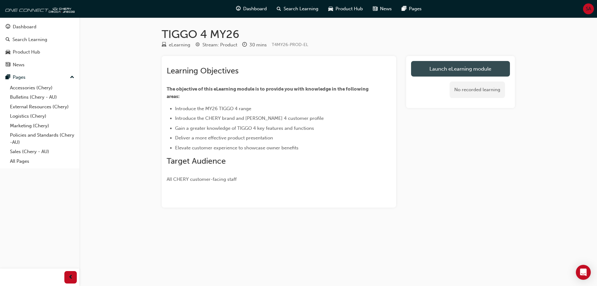 This screenshot has height=286, width=597. I want to click on div: Dashboard, so click(25, 27).